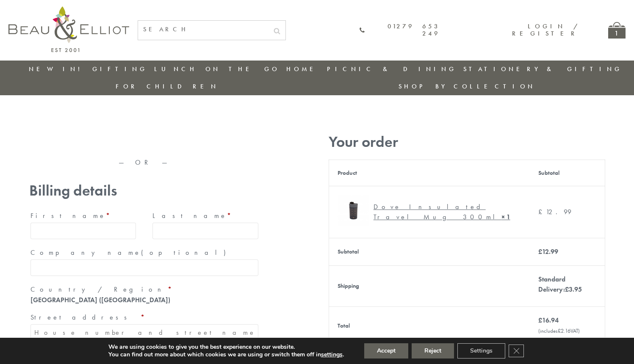 This screenshot has height=364, width=634. What do you see at coordinates (69, 29) in the screenshot?
I see `img: logo` at bounding box center [69, 29].